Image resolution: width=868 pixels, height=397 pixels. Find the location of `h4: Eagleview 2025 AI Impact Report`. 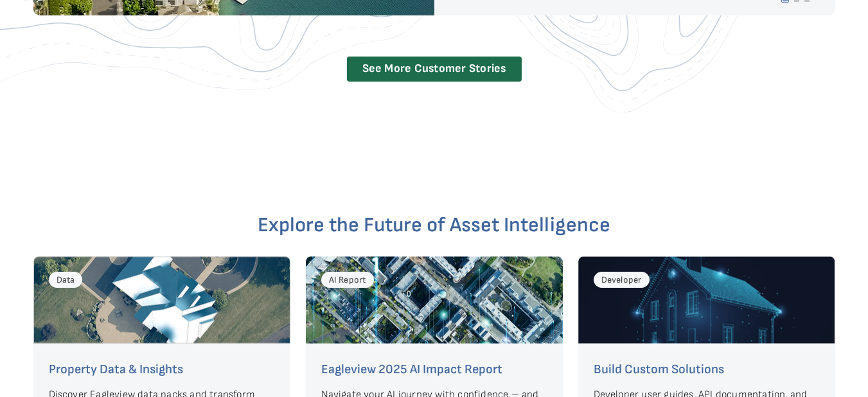

h4: Eagleview 2025 AI Impact Report is located at coordinates (435, 369).